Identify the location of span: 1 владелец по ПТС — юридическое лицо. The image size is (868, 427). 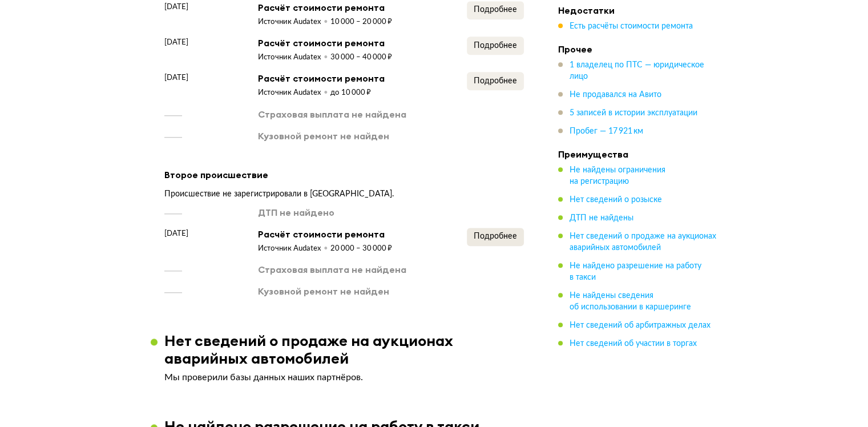
(637, 71).